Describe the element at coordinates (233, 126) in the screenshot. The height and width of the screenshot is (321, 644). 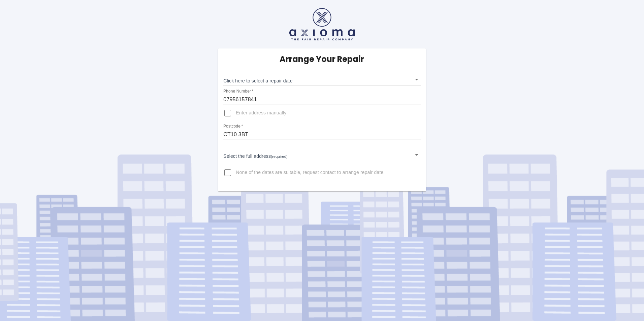
I see `label: Postcode` at that location.